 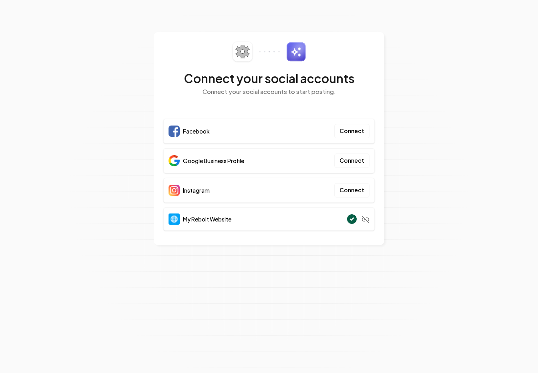 What do you see at coordinates (196, 131) in the screenshot?
I see `span: Facebook` at bounding box center [196, 131].